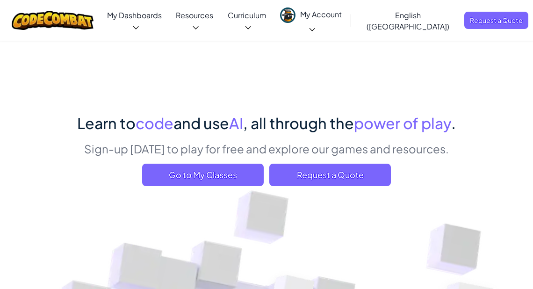  Describe the element at coordinates (52, 20) in the screenshot. I see `a: CodeCombat logo` at that location.